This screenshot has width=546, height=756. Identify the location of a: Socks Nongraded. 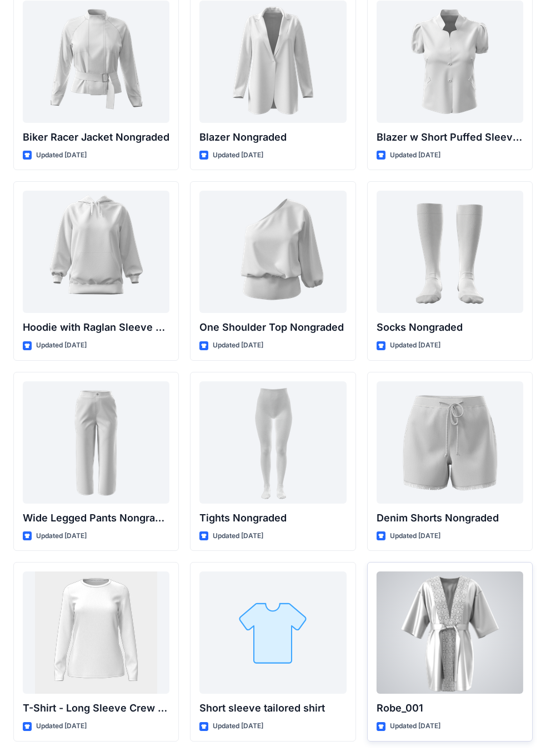
(450, 252).